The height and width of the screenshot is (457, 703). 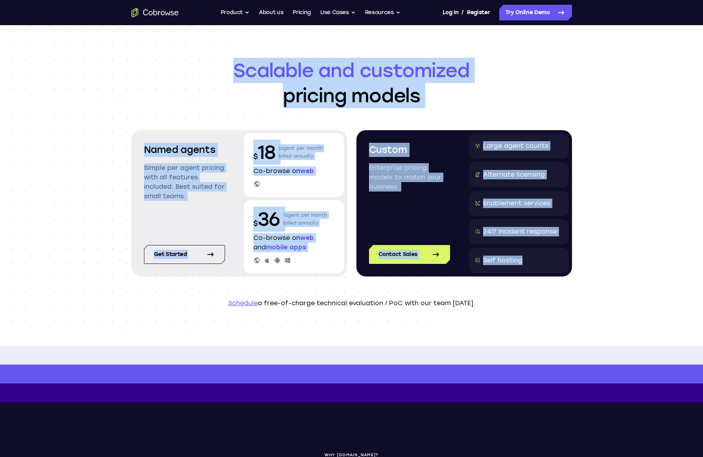 What do you see at coordinates (184, 255) in the screenshot?
I see `a: Get started` at bounding box center [184, 255].